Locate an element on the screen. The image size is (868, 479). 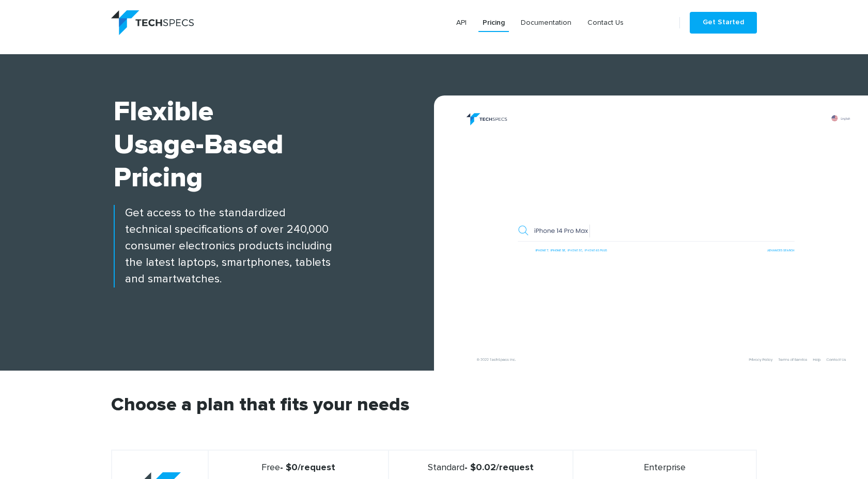
p: Get access to the standardized technical specifications of over 240,000 consumer electronics prod... is located at coordinates (274, 246).